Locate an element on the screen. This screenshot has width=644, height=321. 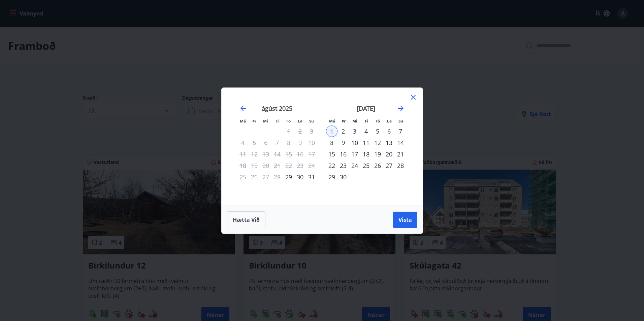
td: Not available. föstudagur, 8. ágúst 2025 is located at coordinates (288, 143).